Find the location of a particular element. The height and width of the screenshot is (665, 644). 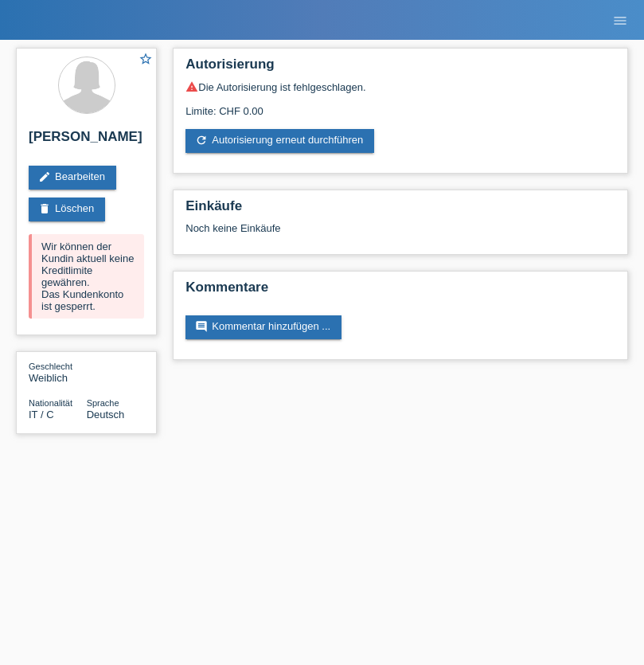

span: Nationalität is located at coordinates (51, 403).